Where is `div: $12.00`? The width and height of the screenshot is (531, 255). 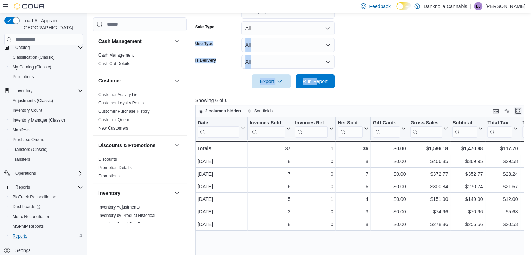 div: $12.00 is located at coordinates (502, 199).